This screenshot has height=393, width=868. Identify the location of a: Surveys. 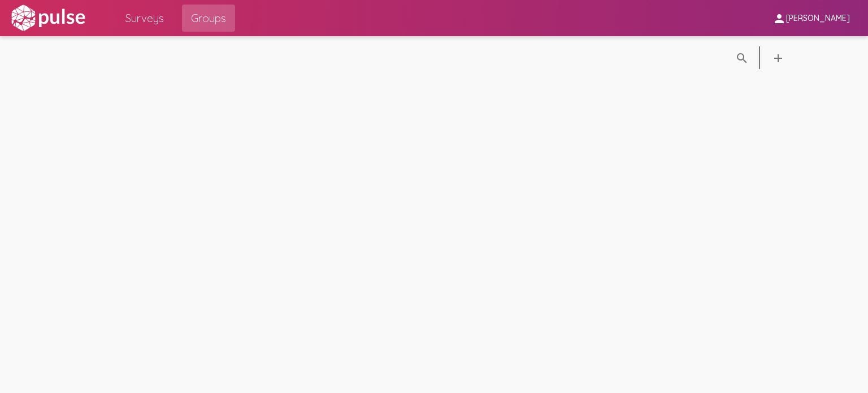
(145, 18).